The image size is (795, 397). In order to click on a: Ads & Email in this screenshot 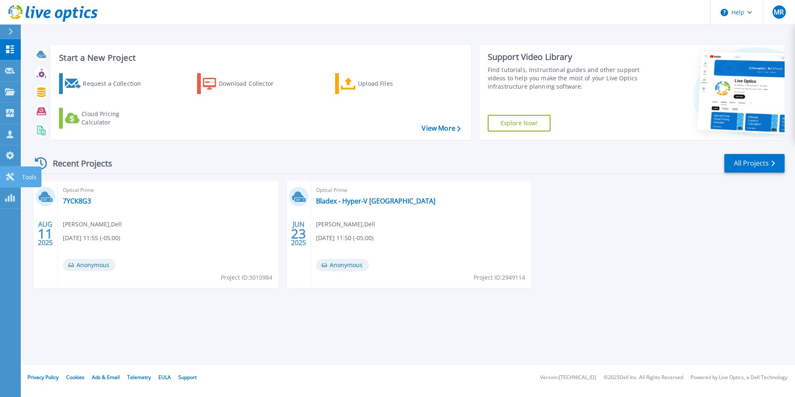, I will do `click(106, 377)`.